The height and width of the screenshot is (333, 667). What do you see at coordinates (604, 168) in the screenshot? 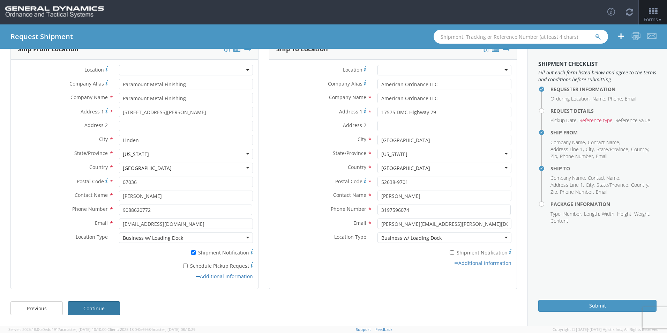
I see `h4: Ship To` at bounding box center [604, 168].